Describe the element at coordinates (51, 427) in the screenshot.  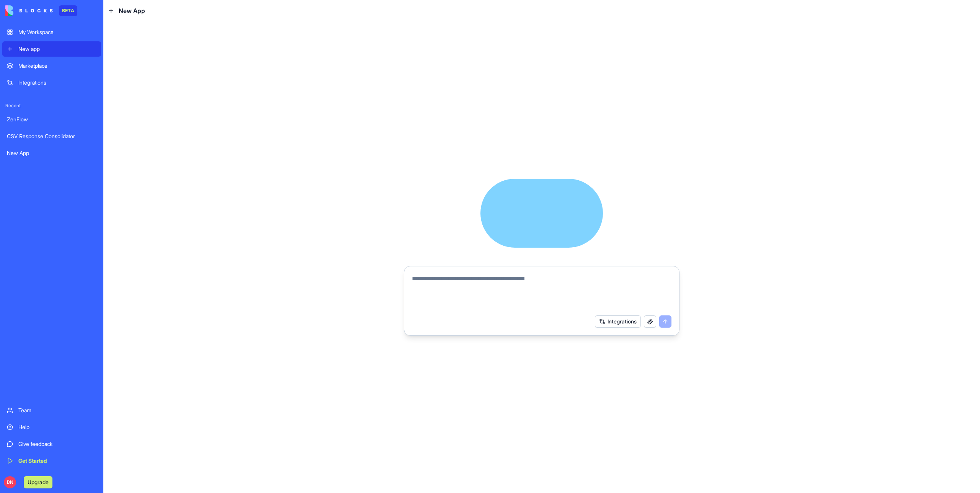
I see `a: Help` at that location.